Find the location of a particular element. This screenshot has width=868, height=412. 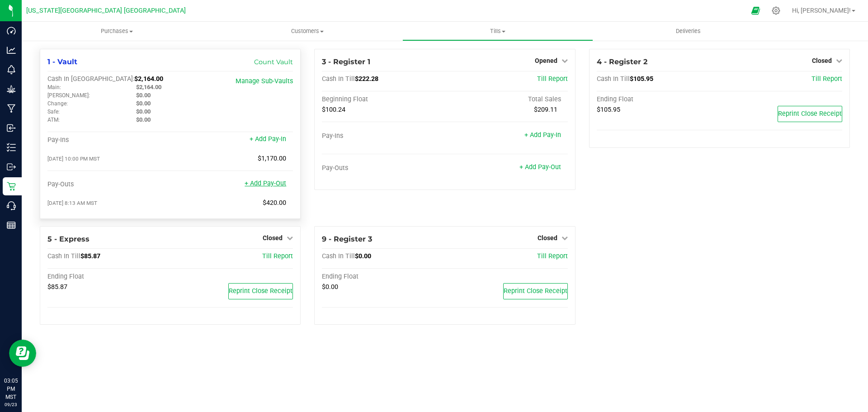

span: 5 - Express is located at coordinates (68, 239).